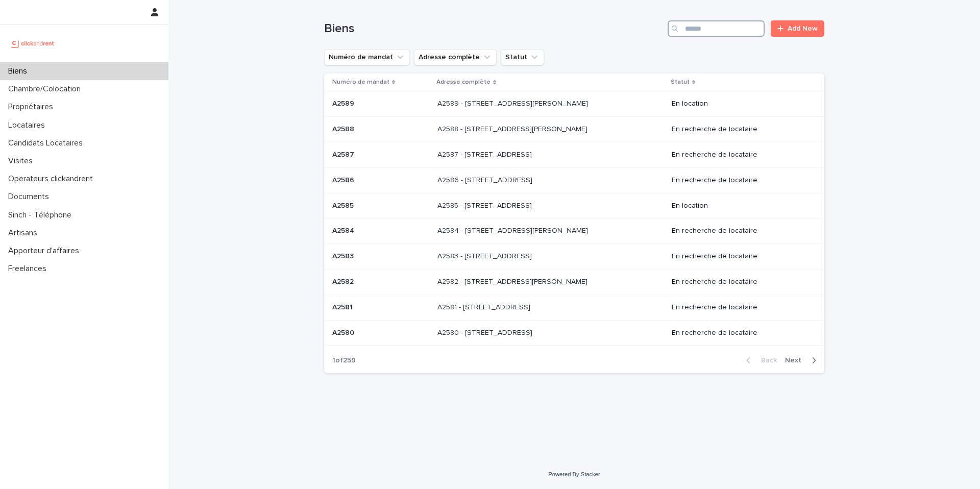 The height and width of the screenshot is (489, 980). I want to click on button: Back, so click(760, 360).